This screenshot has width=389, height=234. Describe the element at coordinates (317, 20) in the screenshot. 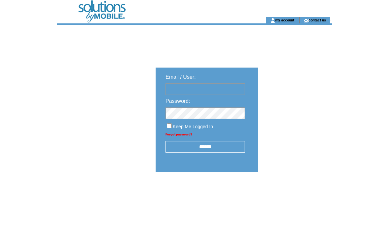

I see `a: contact us` at that location.